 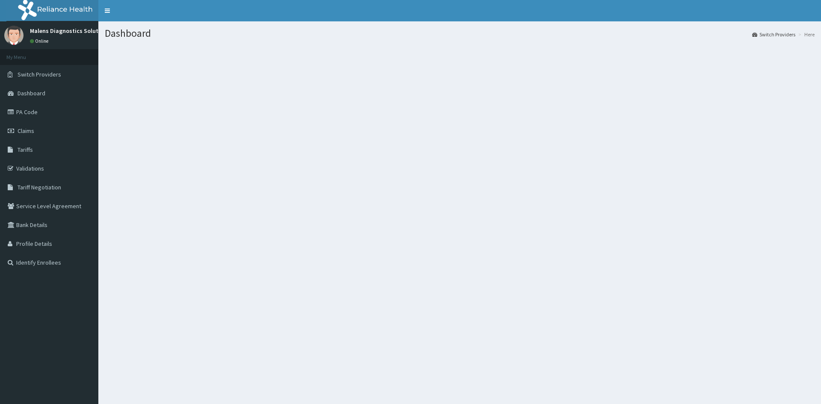 I want to click on a: Online, so click(x=40, y=41).